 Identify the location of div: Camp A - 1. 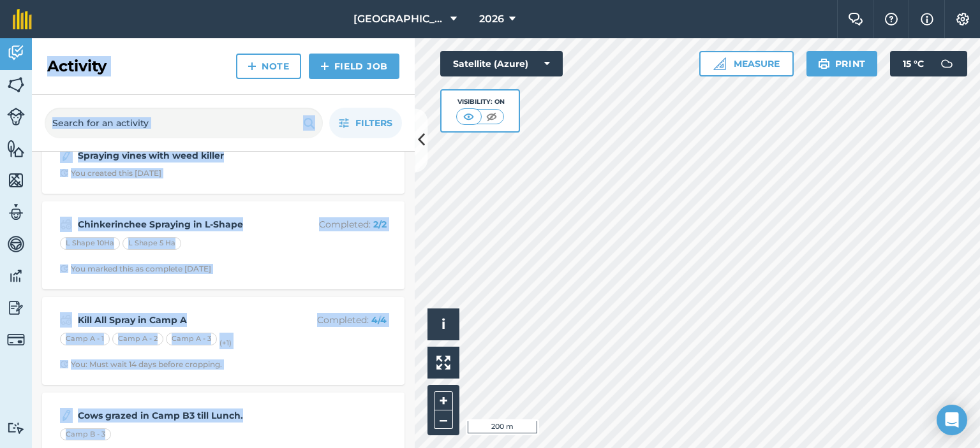
(85, 340).